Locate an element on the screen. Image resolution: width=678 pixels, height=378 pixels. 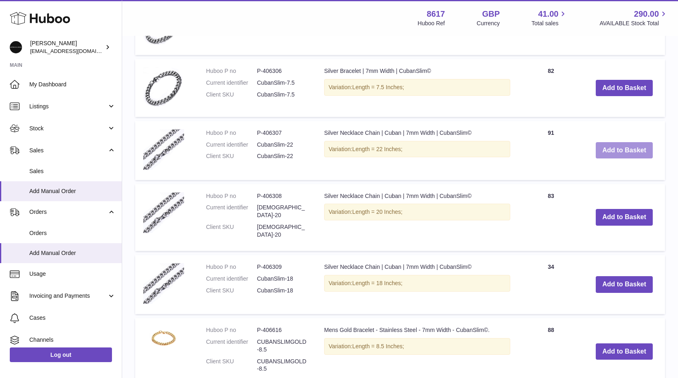
span: 41.00 is located at coordinates (548, 14).